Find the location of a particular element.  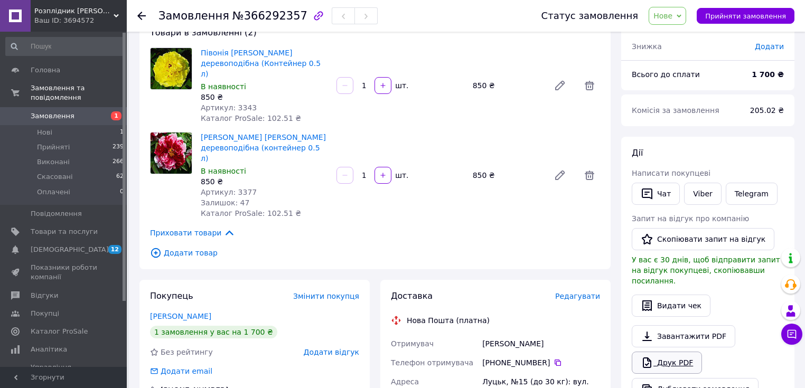

span: 0 is located at coordinates (121, 192).